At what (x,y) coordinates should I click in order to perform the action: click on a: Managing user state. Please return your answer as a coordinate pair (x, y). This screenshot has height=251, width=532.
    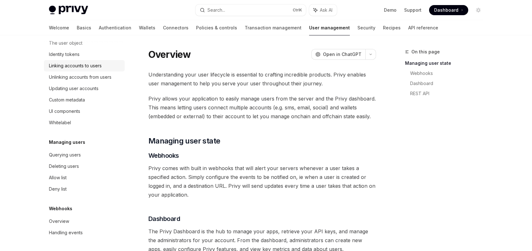
    Looking at the image, I should click on (447, 63).